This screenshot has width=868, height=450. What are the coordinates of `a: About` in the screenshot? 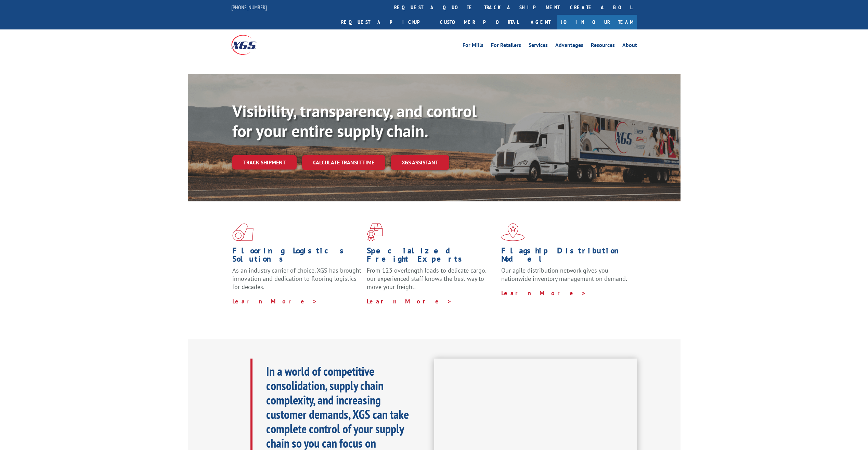 It's located at (630, 46).